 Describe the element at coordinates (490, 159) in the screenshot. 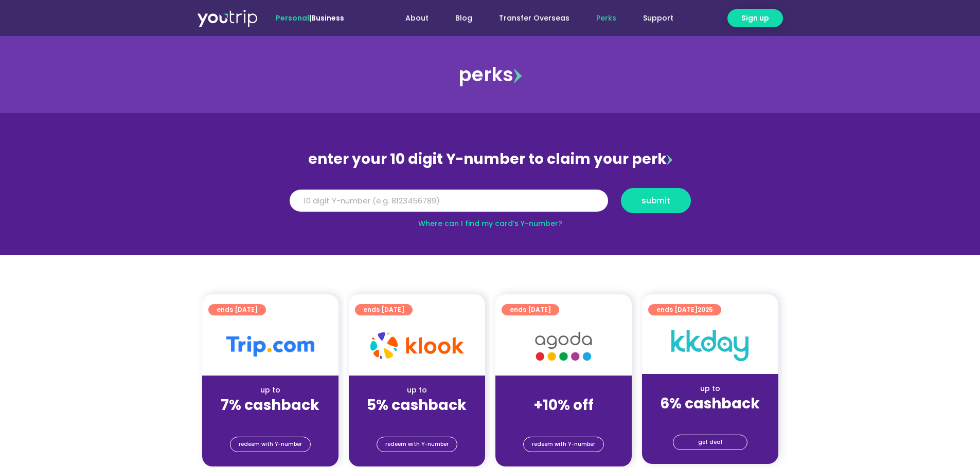

I see `div: enter your 10 digit Y-number to claim your perk` at that location.